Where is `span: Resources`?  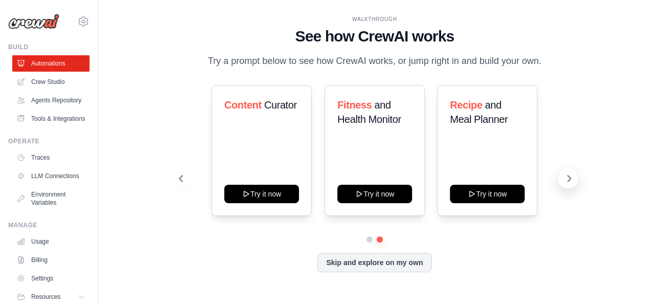 span: Resources is located at coordinates (46, 297).